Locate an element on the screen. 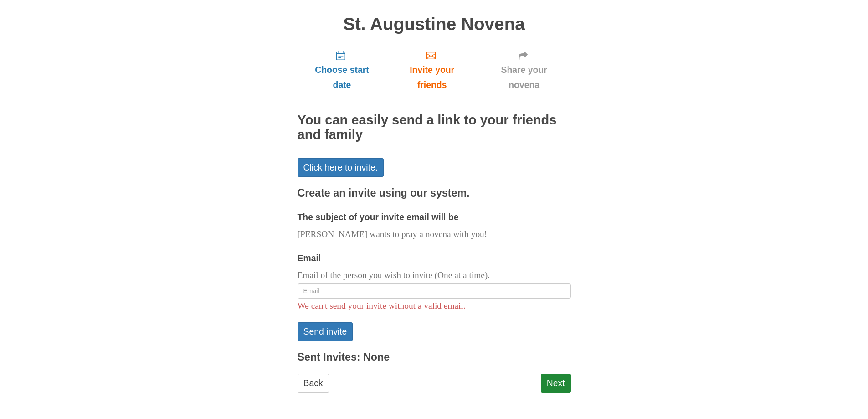 This screenshot has height=419, width=868. h3: Sent Invites: None is located at coordinates (435, 358).